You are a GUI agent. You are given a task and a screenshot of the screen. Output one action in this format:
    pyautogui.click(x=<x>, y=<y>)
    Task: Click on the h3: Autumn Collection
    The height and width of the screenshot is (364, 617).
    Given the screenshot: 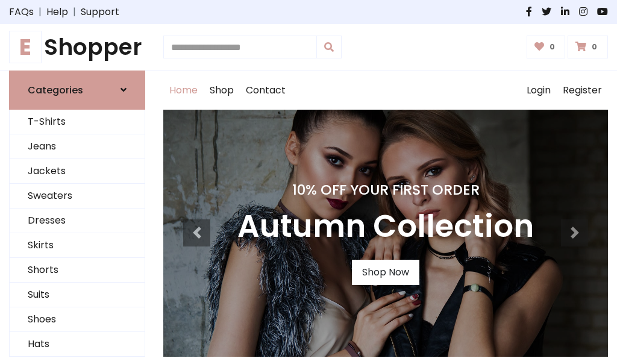 What is the action you would take?
    pyautogui.click(x=385, y=227)
    